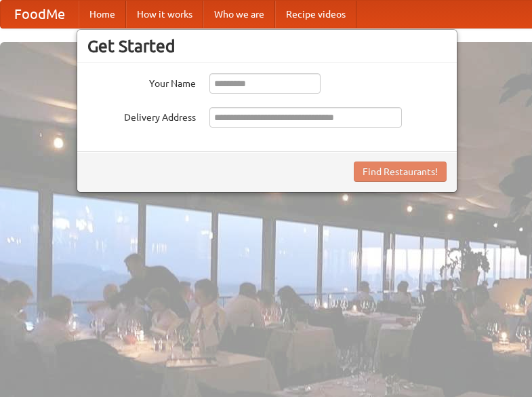  I want to click on a: FoodMe, so click(39, 14).